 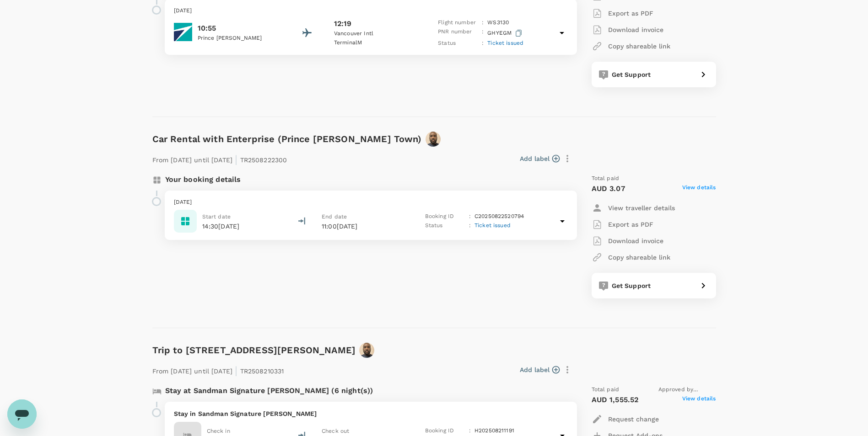 I want to click on p: 12:19, so click(x=343, y=24).